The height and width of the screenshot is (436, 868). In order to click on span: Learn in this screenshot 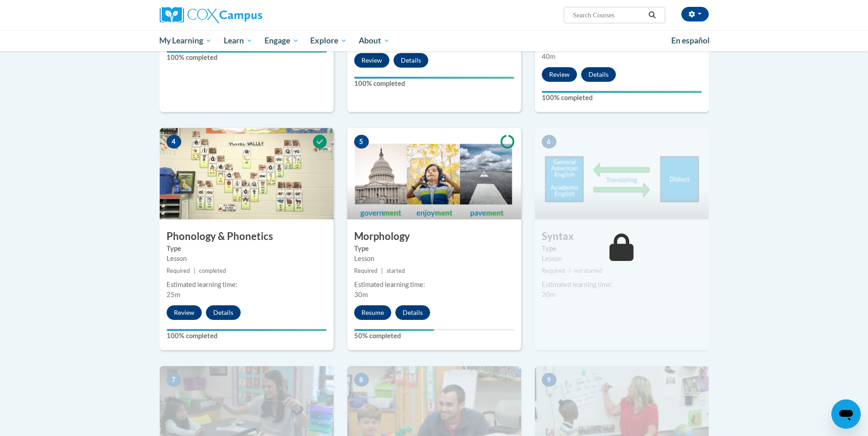, I will do `click(238, 40)`.